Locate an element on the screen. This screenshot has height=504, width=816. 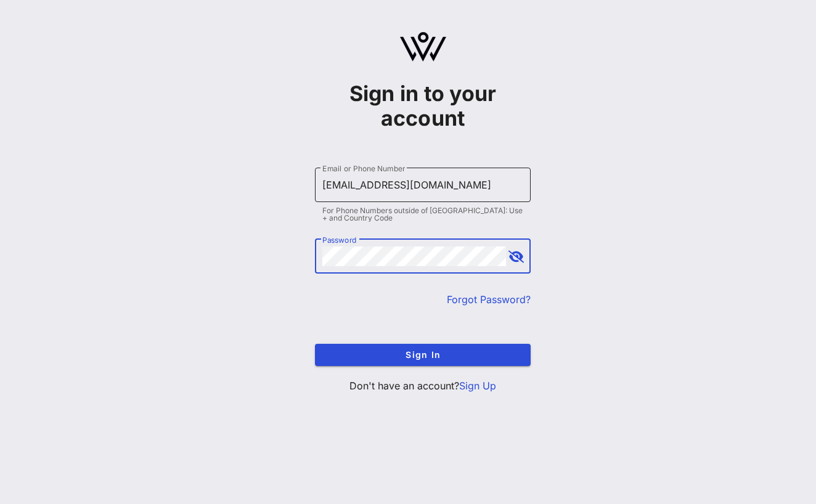
a: Sign Up is located at coordinates (478, 386).